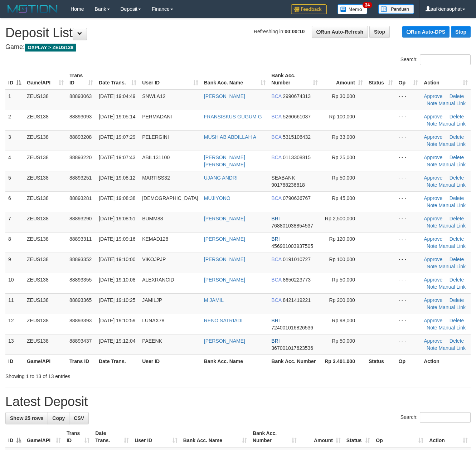 The image size is (476, 450). I want to click on th: Amount: activate to sort column ascending, so click(321, 437).